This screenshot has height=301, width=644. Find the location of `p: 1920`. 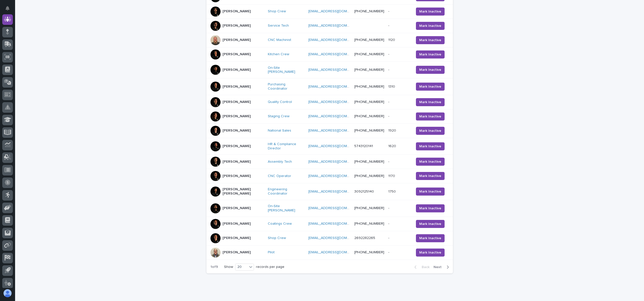

p: 1920 is located at coordinates (393, 130).